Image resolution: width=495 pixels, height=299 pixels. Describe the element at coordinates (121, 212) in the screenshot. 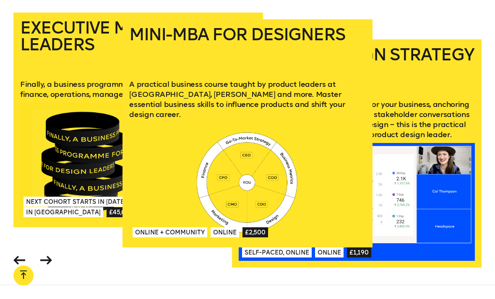

I see `span: £45,000` at that location.